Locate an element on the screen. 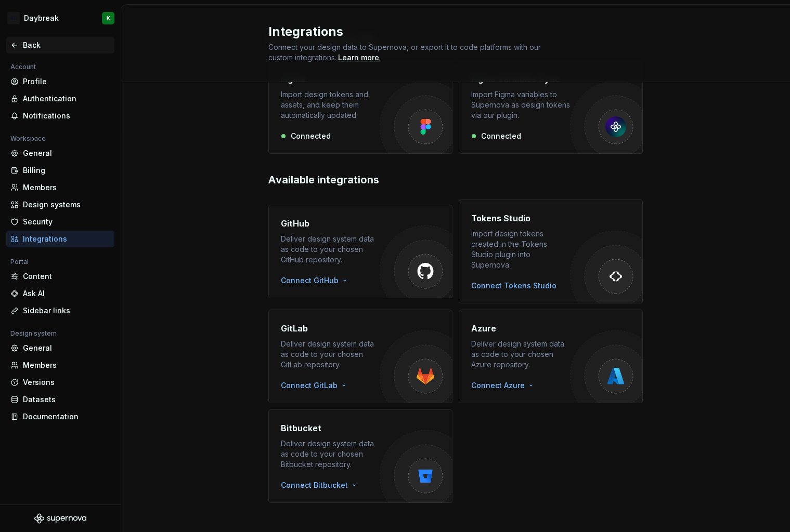 The height and width of the screenshot is (532, 790). div: Account is located at coordinates (23, 67).